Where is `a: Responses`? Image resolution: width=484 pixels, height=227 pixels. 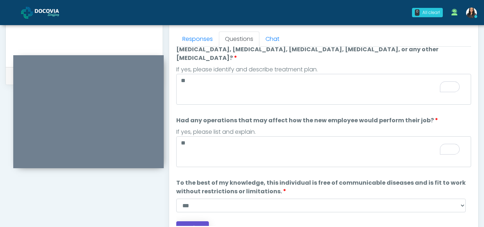 a: Responses is located at coordinates (197, 39).